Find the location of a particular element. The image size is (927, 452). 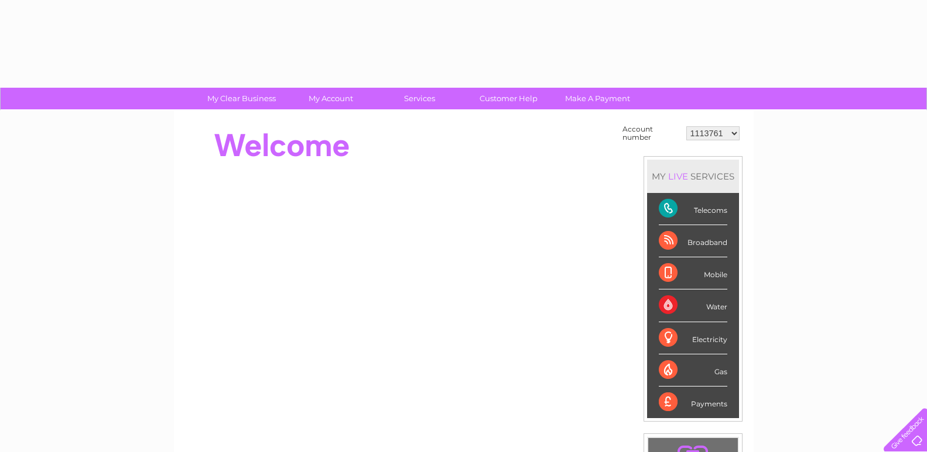

div: MY SERVICES is located at coordinates (692, 176).